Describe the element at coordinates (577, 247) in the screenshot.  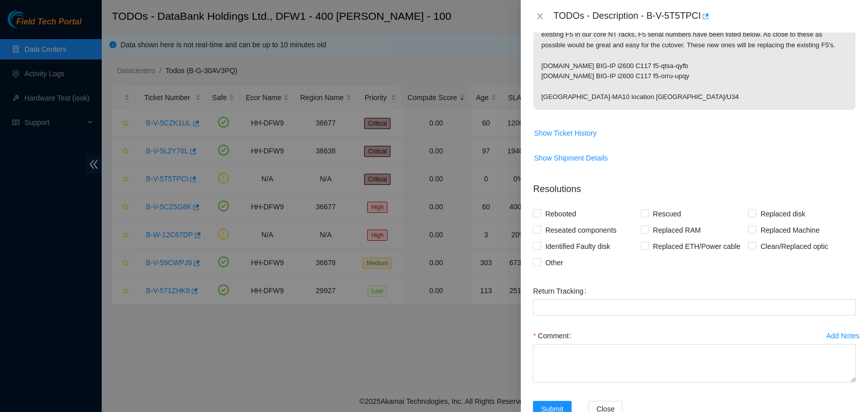
I see `span: Identified Faulty disk` at that location.